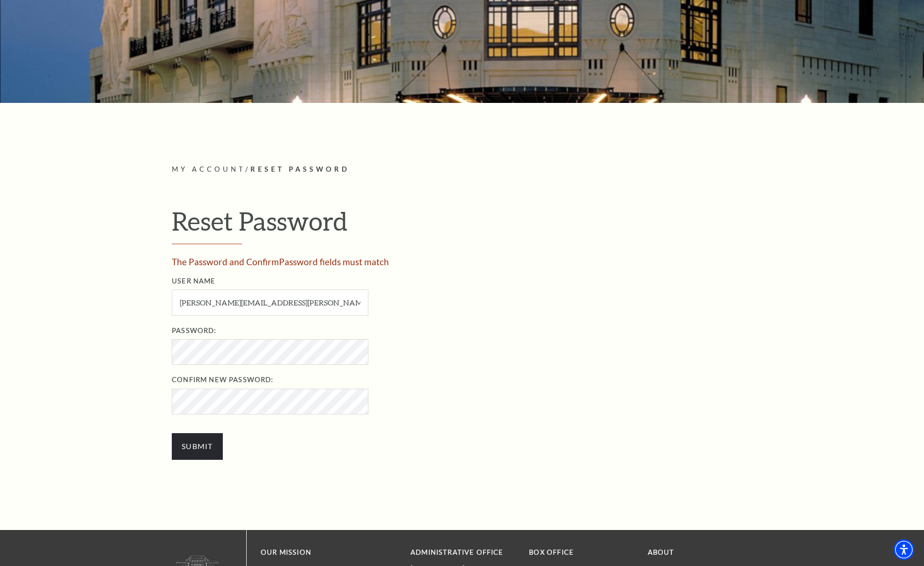 The height and width of the screenshot is (566, 924). Describe the element at coordinates (661, 552) in the screenshot. I see `a: About` at that location.